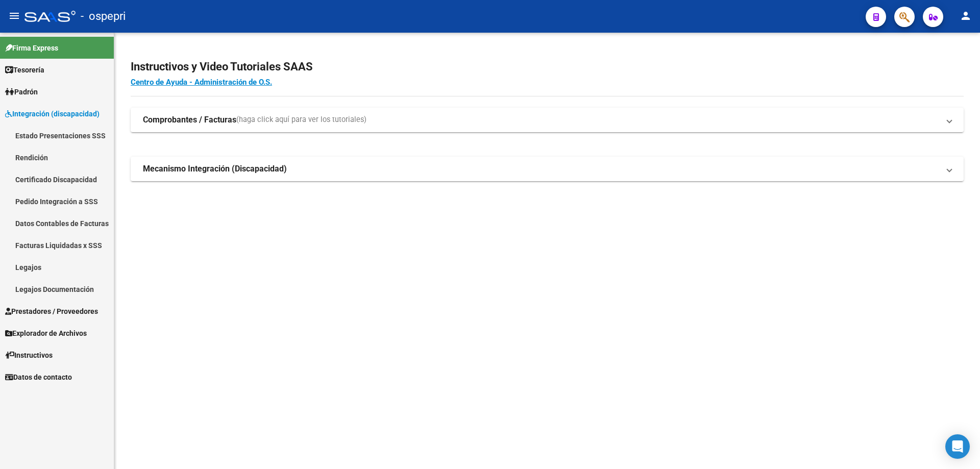 This screenshot has height=469, width=980. I want to click on h2: Instructivos y Video Tutoriales SAAS, so click(548, 67).